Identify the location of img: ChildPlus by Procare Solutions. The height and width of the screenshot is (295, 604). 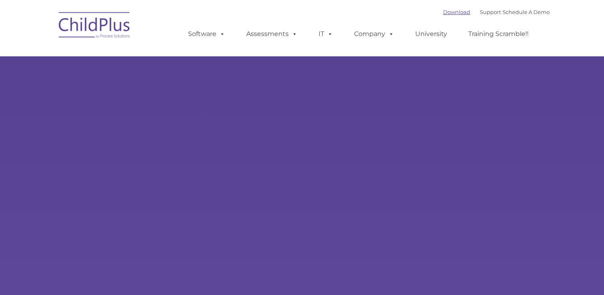
(95, 26).